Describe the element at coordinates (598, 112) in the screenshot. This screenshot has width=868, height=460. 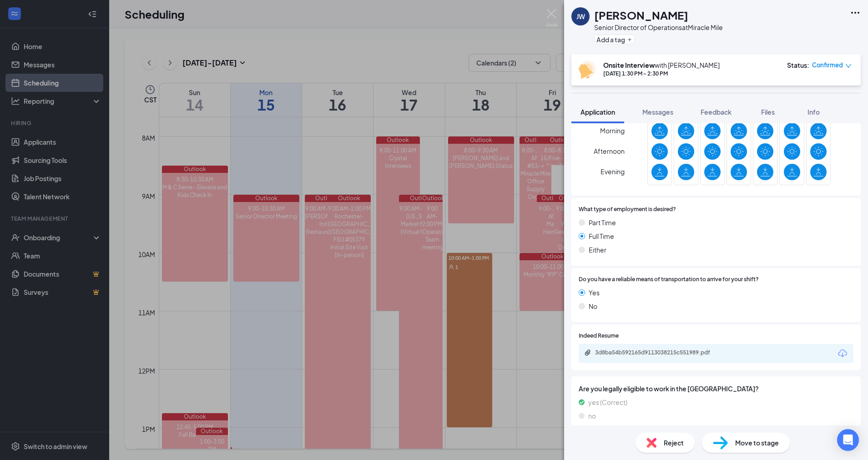
I see `span: Application` at that location.